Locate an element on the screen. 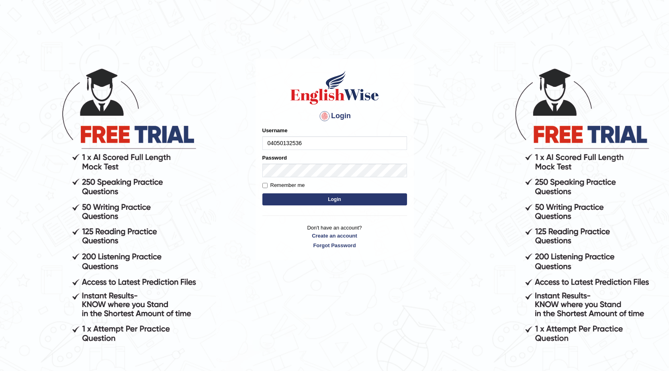  label: Password is located at coordinates (274, 157).